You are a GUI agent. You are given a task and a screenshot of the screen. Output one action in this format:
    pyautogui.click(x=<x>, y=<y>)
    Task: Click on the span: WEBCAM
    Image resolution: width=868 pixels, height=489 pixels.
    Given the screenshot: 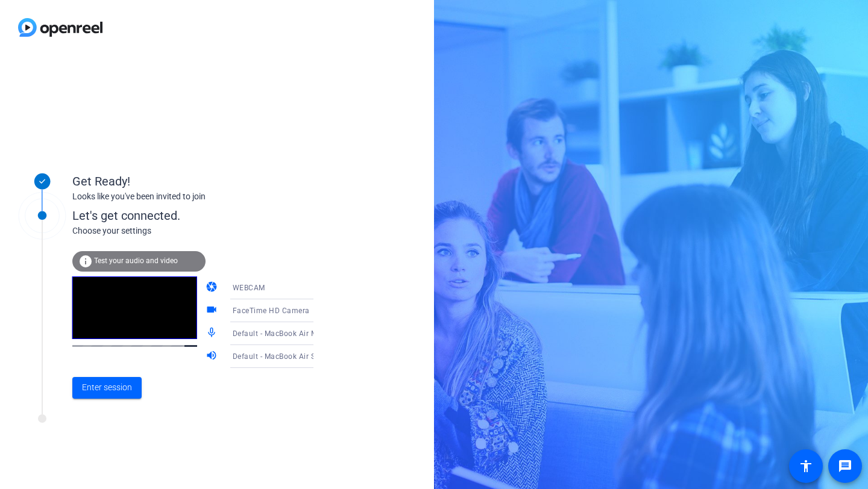 What is the action you would take?
    pyautogui.click(x=249, y=288)
    